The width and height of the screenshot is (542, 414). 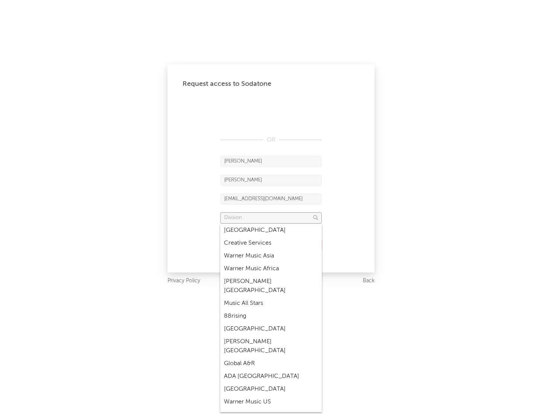 I want to click on a: Back, so click(x=369, y=281).